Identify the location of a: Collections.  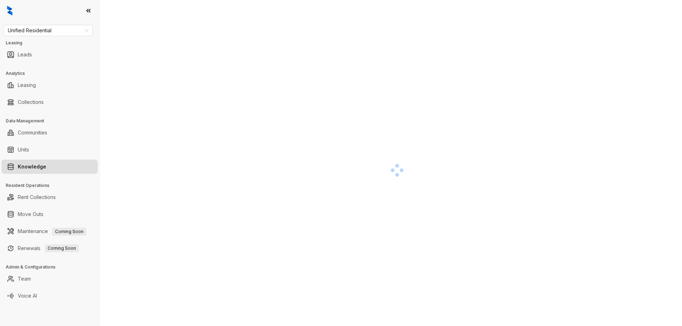
(31, 102).